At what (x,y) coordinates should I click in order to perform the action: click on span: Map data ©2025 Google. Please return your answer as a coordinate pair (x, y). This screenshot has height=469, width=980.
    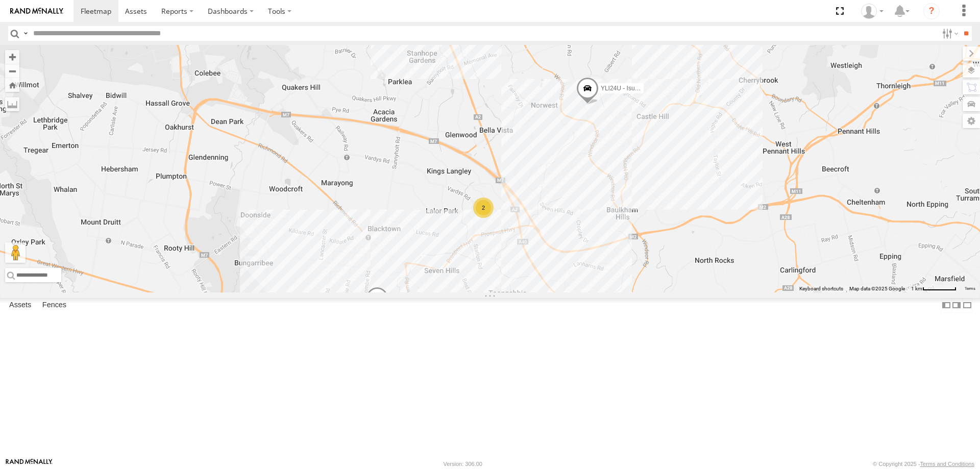
    Looking at the image, I should click on (877, 288).